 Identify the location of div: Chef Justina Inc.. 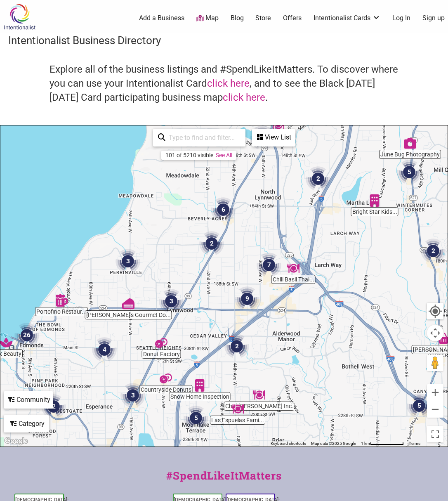
(259, 395).